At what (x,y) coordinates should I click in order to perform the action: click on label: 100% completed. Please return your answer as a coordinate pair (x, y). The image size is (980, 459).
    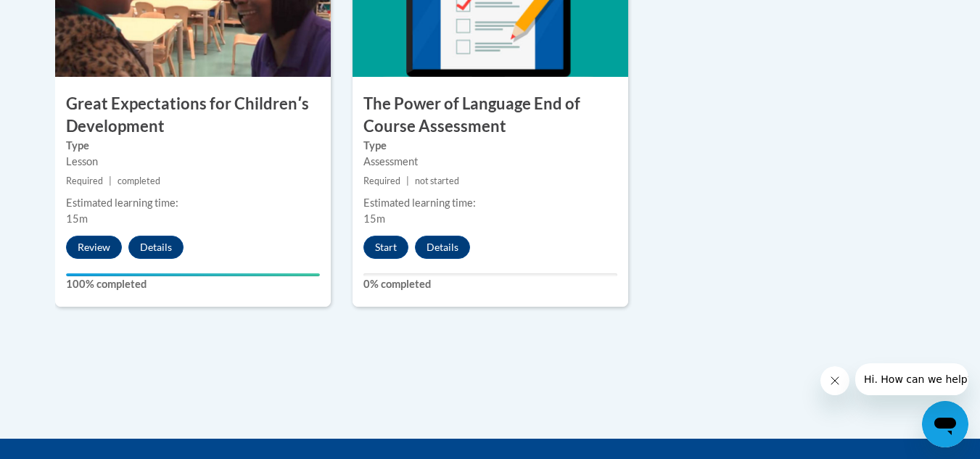
    Looking at the image, I should click on (193, 284).